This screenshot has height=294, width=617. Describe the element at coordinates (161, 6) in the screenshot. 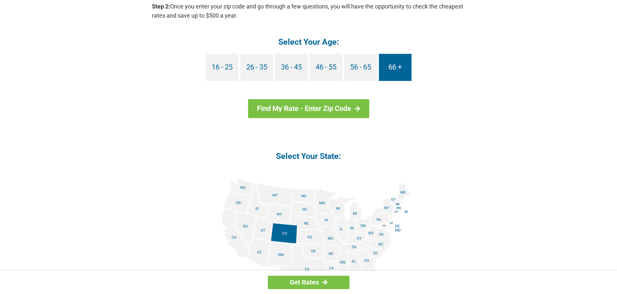

I see `b: Step 2:` at that location.